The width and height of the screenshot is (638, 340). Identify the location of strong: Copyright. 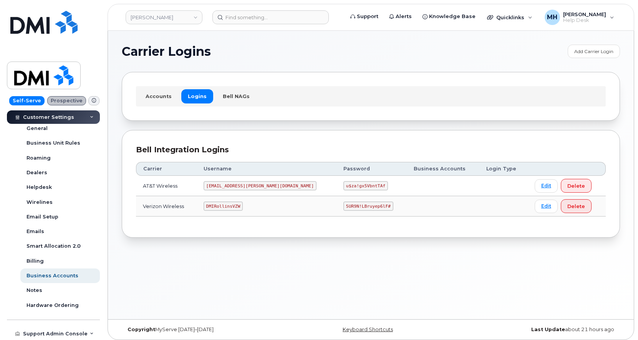
(141, 329).